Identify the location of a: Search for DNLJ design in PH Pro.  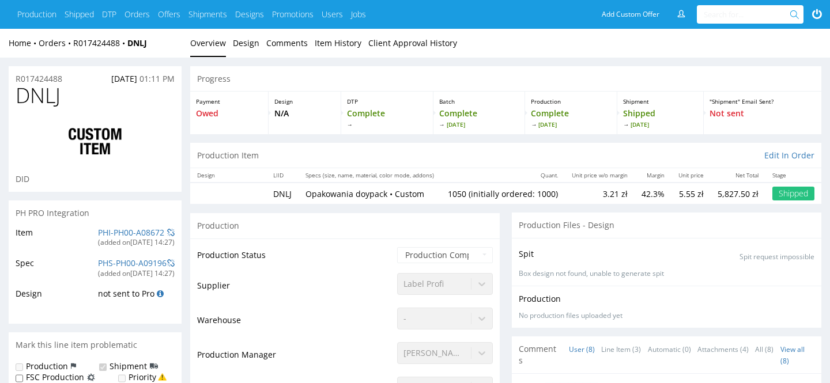
(160, 293).